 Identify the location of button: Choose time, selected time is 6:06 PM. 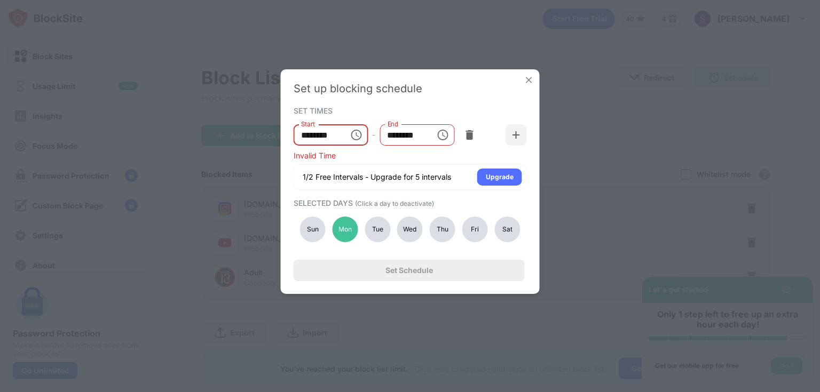
(442, 135).